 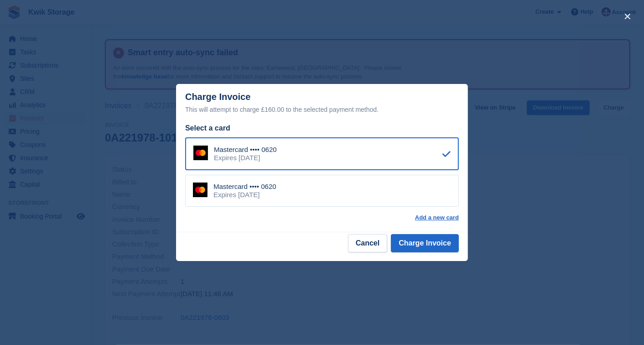 What do you see at coordinates (425, 243) in the screenshot?
I see `button: Charge Invoice` at bounding box center [425, 243].